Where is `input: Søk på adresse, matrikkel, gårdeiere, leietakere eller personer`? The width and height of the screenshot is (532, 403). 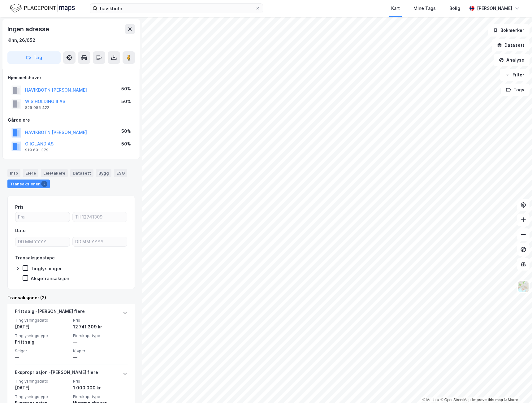 input: Søk på adresse, matrikkel, gårdeiere, leietakere eller personer is located at coordinates (176, 8).